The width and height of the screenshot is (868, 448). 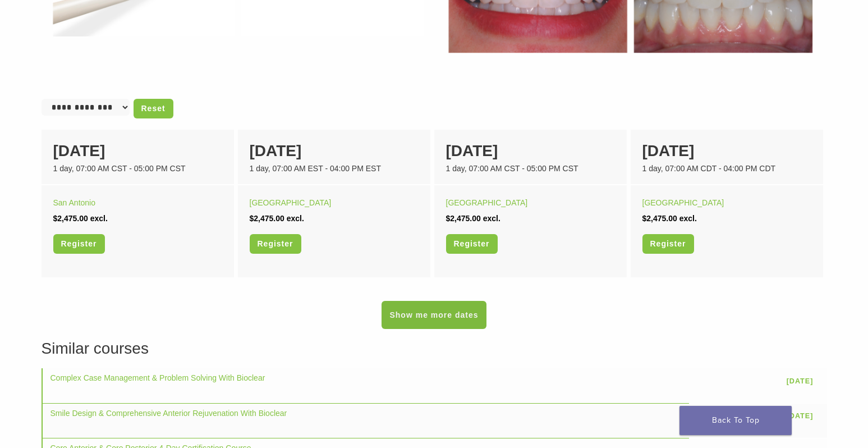 I want to click on a: Show me more dates, so click(x=434, y=315).